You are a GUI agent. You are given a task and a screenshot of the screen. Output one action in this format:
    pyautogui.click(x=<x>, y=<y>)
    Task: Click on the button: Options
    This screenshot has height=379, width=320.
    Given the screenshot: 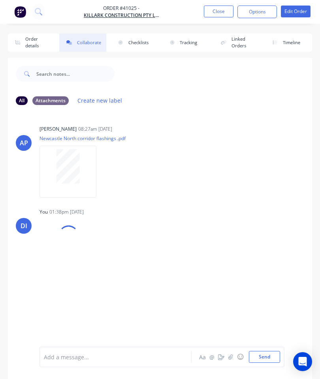 What is the action you would take?
    pyautogui.click(x=257, y=12)
    